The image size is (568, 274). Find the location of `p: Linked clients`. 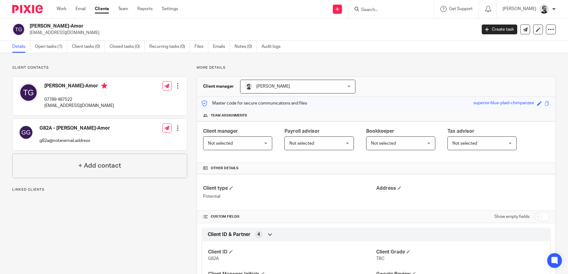

p: Linked clients is located at coordinates (100, 189).